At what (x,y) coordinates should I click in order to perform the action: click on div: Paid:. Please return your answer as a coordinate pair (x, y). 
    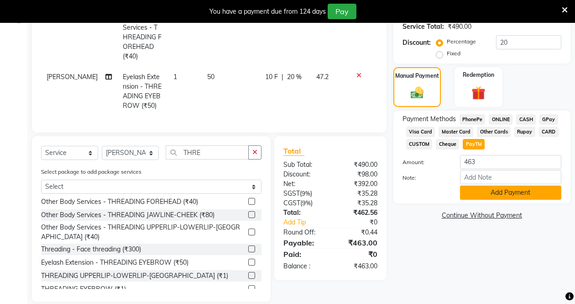
    Looking at the image, I should click on (304, 254).